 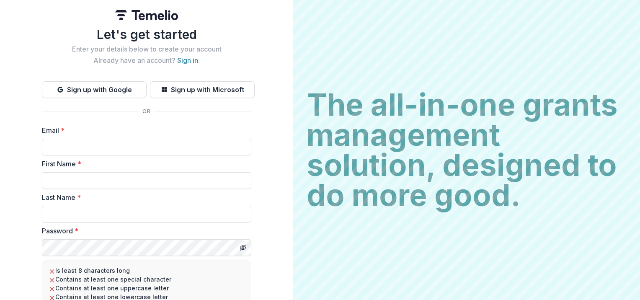 I want to click on li: Contains at least one uppercase letter, so click(x=147, y=288).